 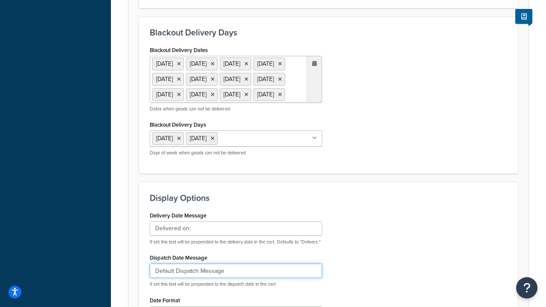 I want to click on label: Date Format, so click(x=165, y=300).